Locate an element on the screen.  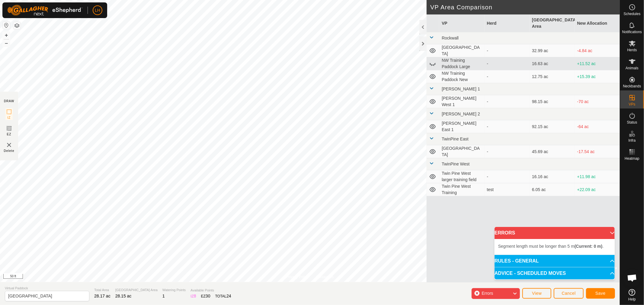
span: Heatmap is located at coordinates (632, 158).